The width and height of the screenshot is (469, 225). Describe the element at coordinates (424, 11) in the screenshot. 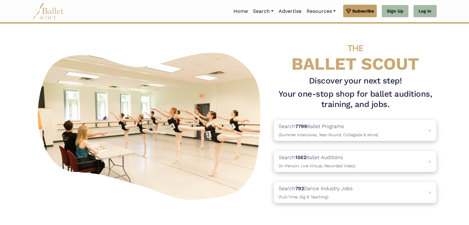

I see `a: Log In` at that location.